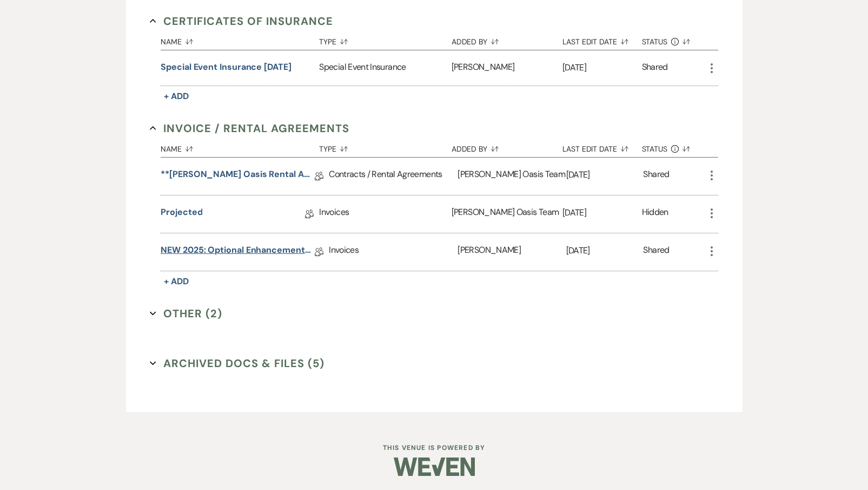 This screenshot has width=868, height=490. What do you see at coordinates (655, 213) in the screenshot?
I see `div: Hidden` at bounding box center [655, 213].